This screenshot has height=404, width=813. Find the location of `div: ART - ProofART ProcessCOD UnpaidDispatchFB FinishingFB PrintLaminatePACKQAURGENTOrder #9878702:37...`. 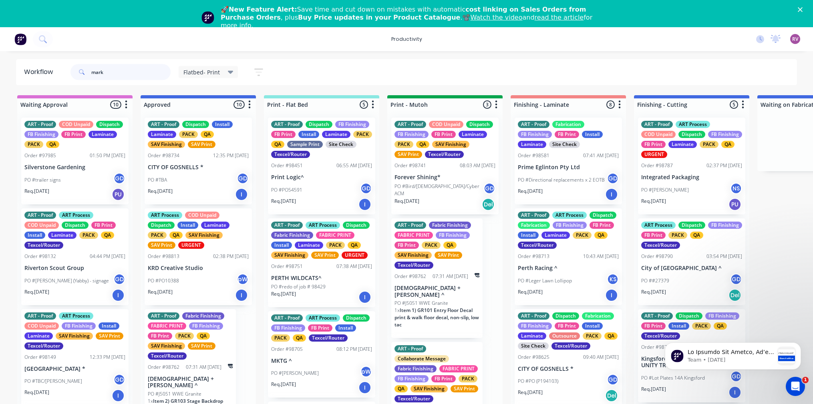

div: ART - ProofART ProcessCOD UnpaidDispatchFB FinishingFB PrintLaminatePACKQAURGENTOrder #9878702:37... is located at coordinates (691, 166).